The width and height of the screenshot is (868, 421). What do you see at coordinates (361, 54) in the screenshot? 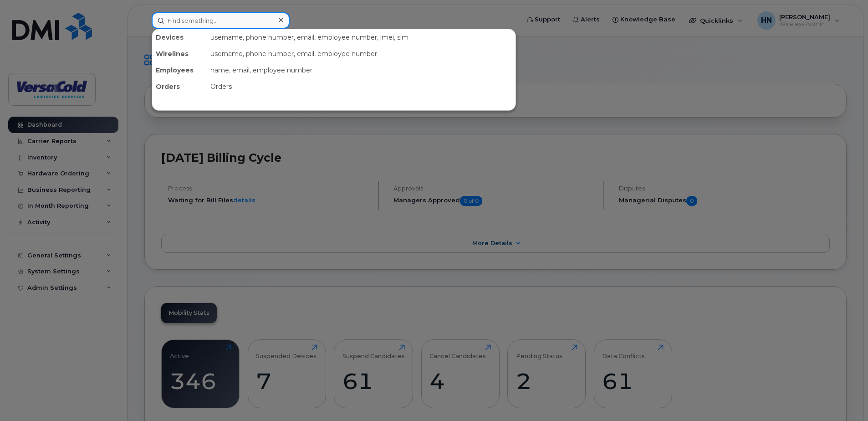
I see `div: username, phone number, email, employee number` at bounding box center [361, 54].